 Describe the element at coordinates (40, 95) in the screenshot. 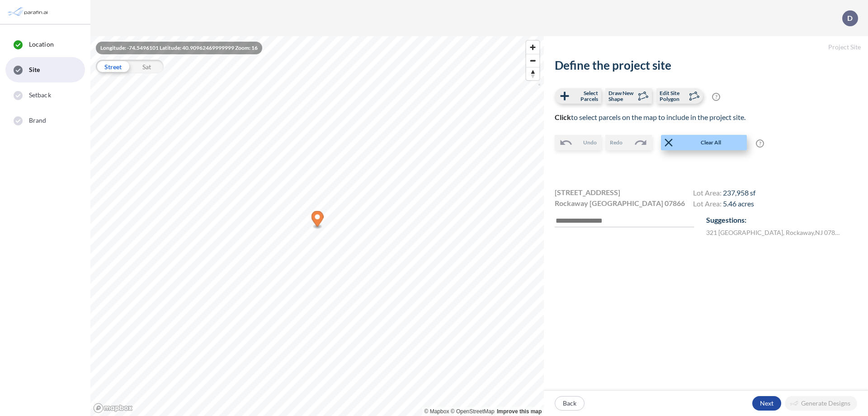

I see `span: Setback` at that location.